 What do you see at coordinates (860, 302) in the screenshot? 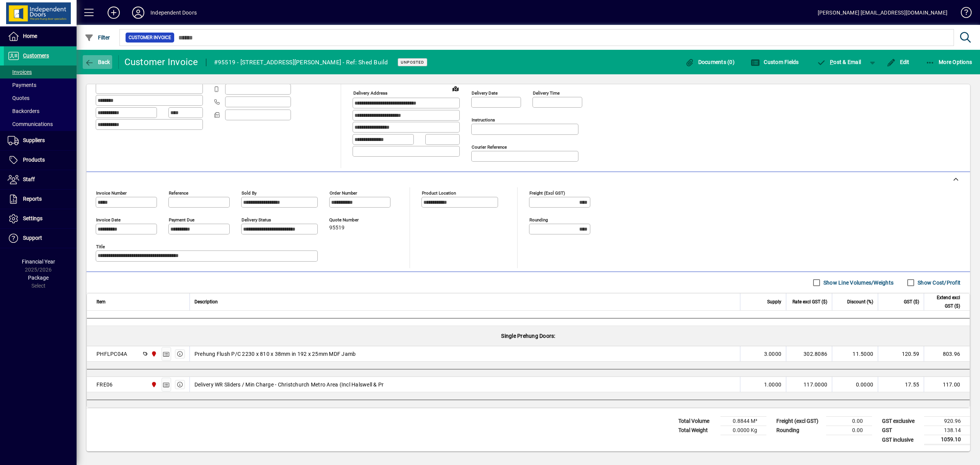
I see `span: Discount (%)` at bounding box center [860, 302].